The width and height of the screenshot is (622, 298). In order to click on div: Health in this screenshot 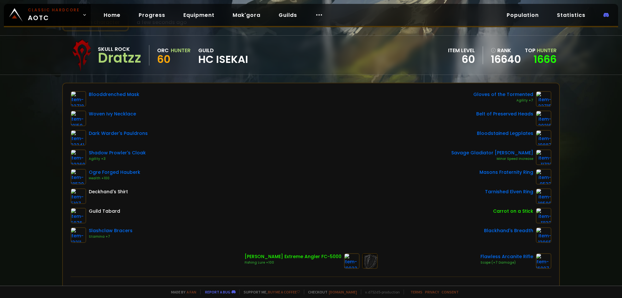, I will do `click(87, 288)`.